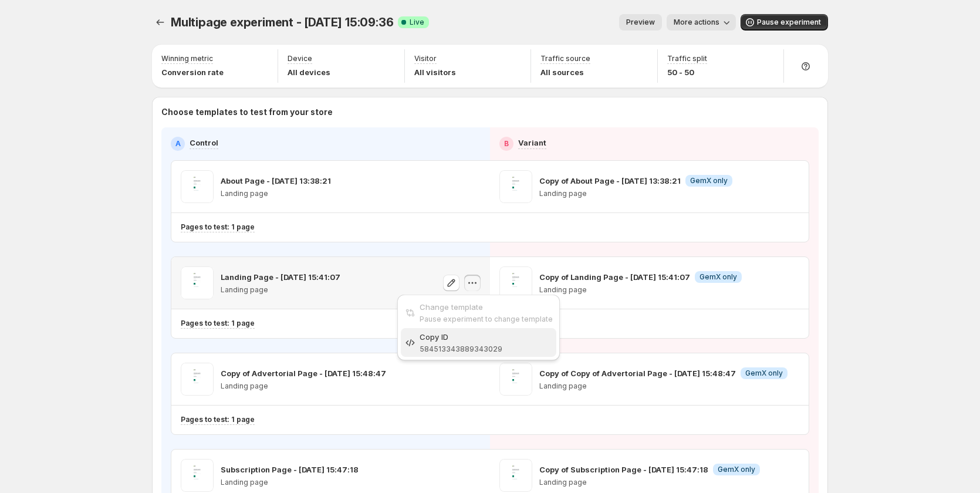  Describe the element at coordinates (203, 143) in the screenshot. I see `p: Control` at that location.